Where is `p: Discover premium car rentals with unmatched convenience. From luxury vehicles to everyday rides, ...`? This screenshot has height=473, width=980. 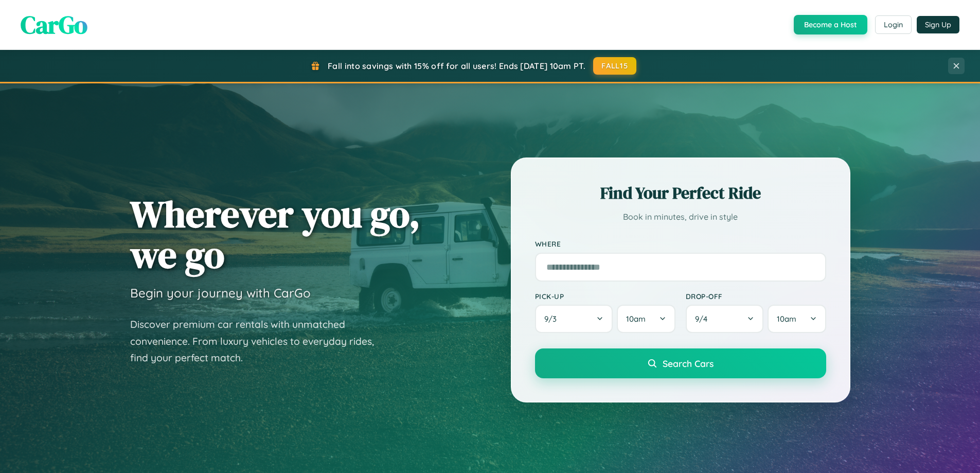
p: Discover premium car rentals with unmatched convenience. From luxury vehicles to everyday rides, ... is located at coordinates (259, 342).